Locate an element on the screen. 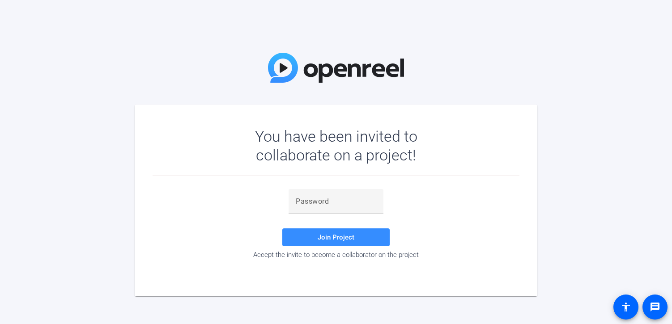  span: Join Project is located at coordinates (336, 238).